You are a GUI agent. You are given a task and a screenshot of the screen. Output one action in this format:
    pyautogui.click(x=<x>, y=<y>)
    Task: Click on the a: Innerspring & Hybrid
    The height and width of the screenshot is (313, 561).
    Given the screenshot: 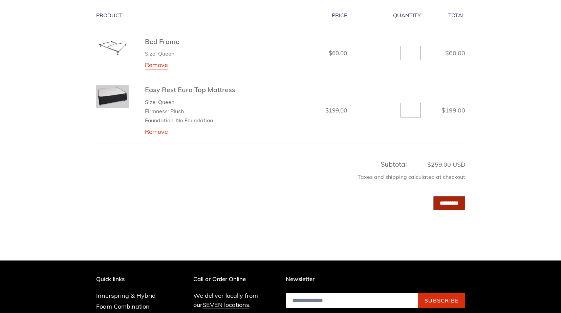 What is the action you would take?
    pyautogui.click(x=126, y=295)
    